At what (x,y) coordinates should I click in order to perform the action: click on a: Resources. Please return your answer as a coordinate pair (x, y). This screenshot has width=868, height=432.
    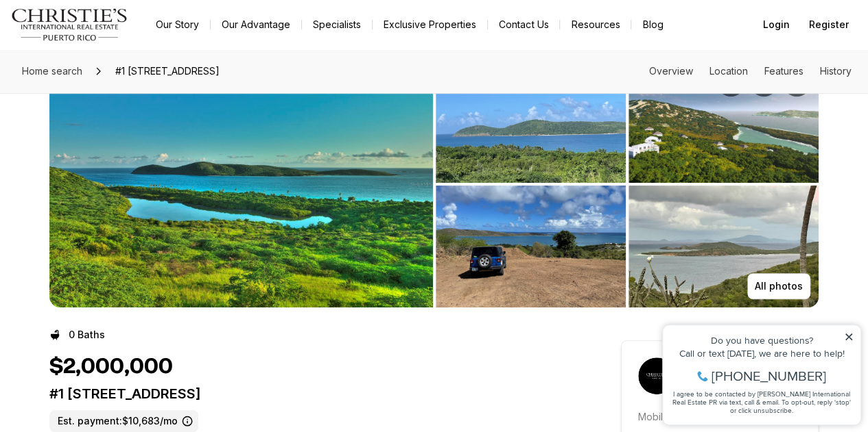
    Looking at the image, I should click on (595, 24).